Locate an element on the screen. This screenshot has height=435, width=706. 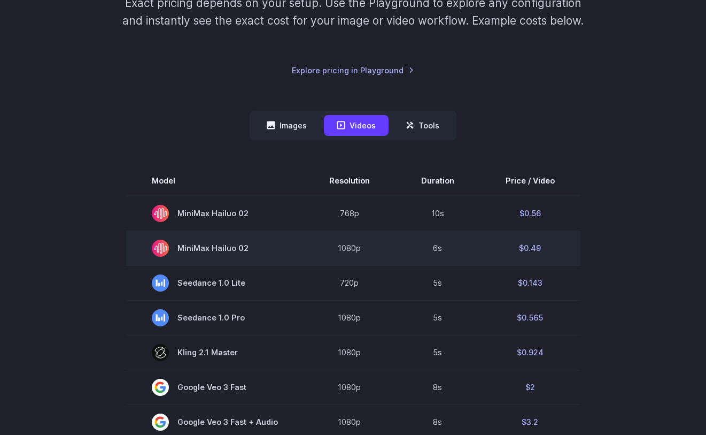
td: 10s is located at coordinates (438, 213).